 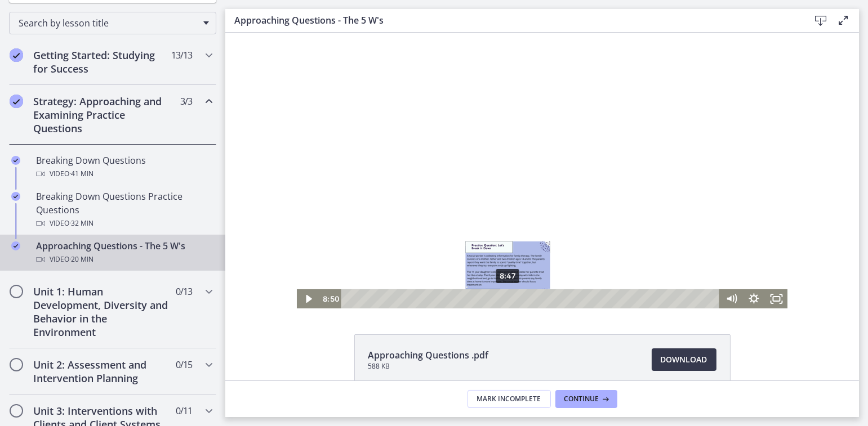 What do you see at coordinates (307, 267) in the screenshot?
I see `div: Playbar` at bounding box center [307, 267].